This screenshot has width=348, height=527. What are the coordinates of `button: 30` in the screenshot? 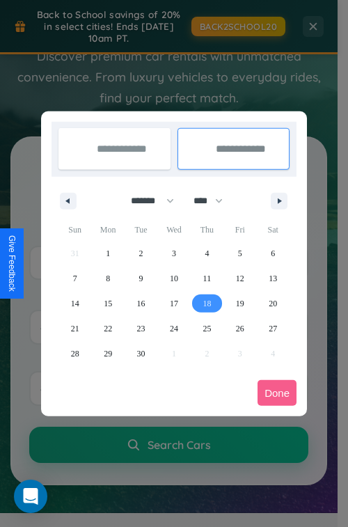 It's located at (141, 354).